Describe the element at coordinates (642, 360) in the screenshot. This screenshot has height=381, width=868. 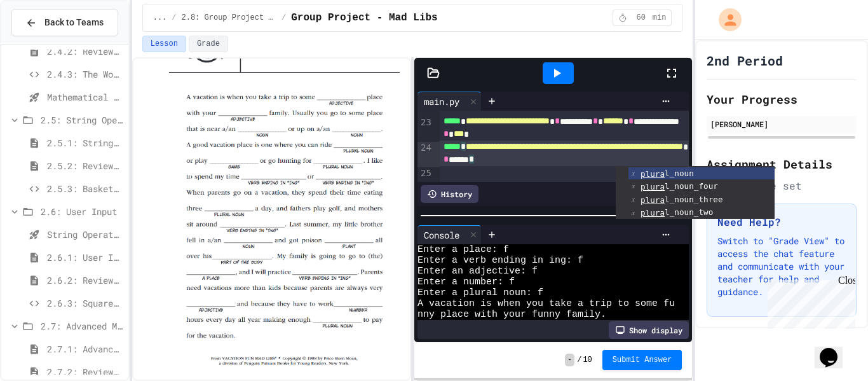
I see `span: Submit Answer` at that location.